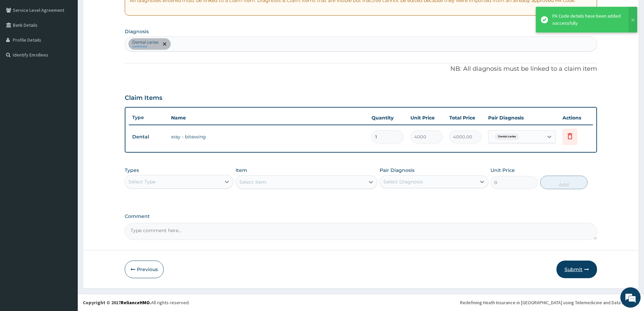 The image size is (644, 311). Describe the element at coordinates (361, 69) in the screenshot. I see `p: NB: All diagnosis must be linked to a claim item` at that location.